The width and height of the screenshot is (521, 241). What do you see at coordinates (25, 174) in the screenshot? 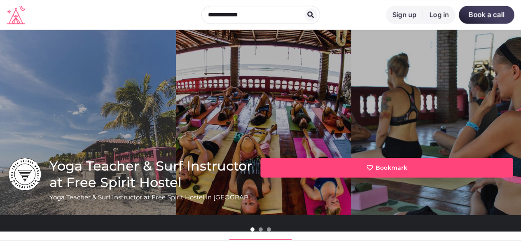
I see `a: Listing logo` at bounding box center [25, 174].